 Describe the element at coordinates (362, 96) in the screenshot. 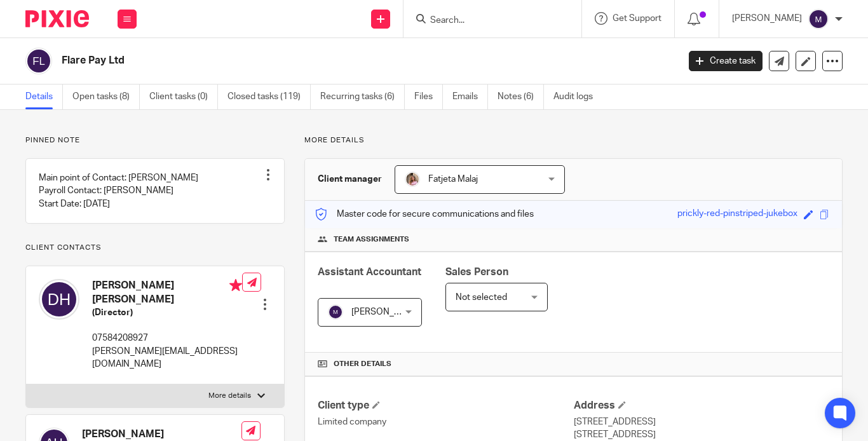

I see `a: Recurring tasks (6)` at that location.